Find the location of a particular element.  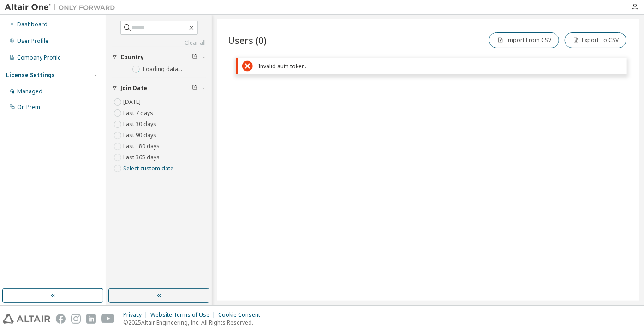

div: Cookie Consent is located at coordinates (242, 315).